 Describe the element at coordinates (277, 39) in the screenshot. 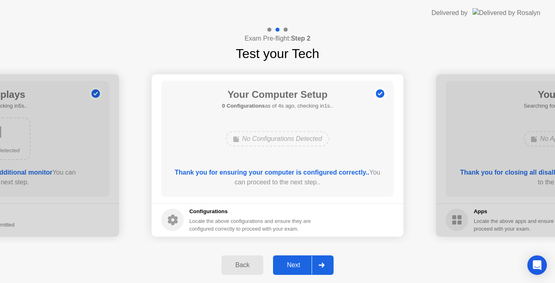

I see `h4: Exam Pre-flight:` at that location.